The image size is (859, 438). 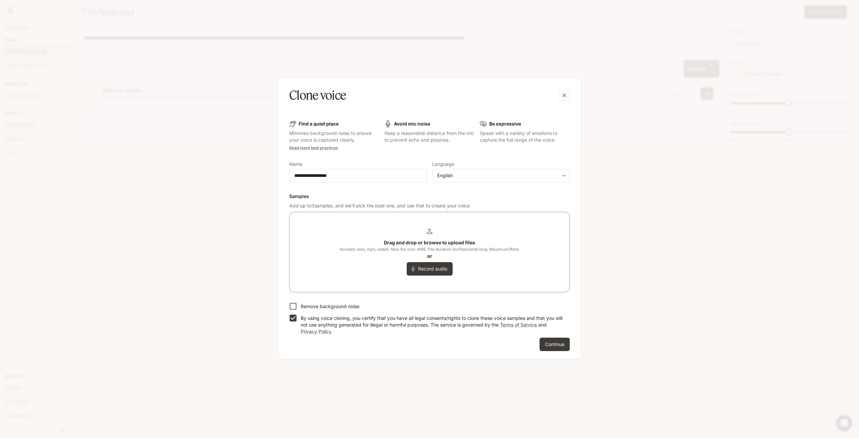 I want to click on p: Keep a reasonable distance from the mic to prevent echo and plosives., so click(x=430, y=137).